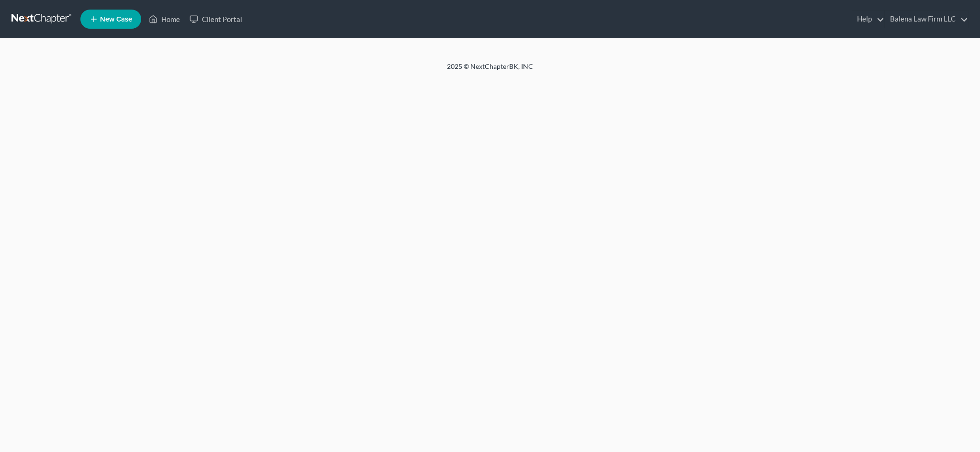 The image size is (980, 452). What do you see at coordinates (868, 19) in the screenshot?
I see `a: Help` at bounding box center [868, 19].